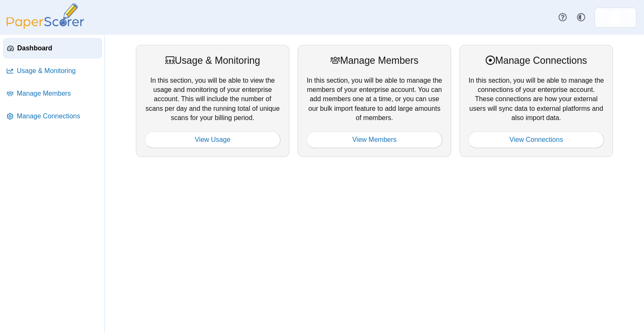 The width and height of the screenshot is (644, 332). Describe the element at coordinates (374, 61) in the screenshot. I see `div: Manage Members` at that location.